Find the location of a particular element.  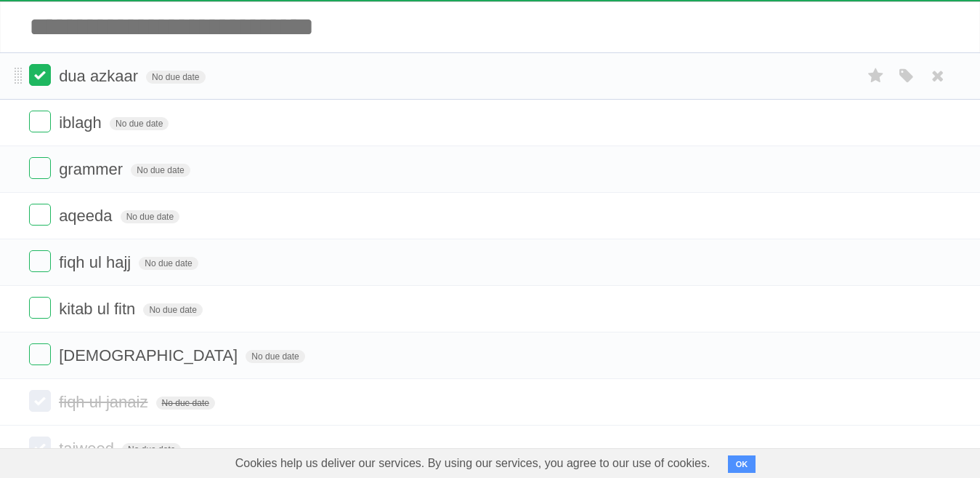

span: fiqh ul hajj is located at coordinates (97, 262).